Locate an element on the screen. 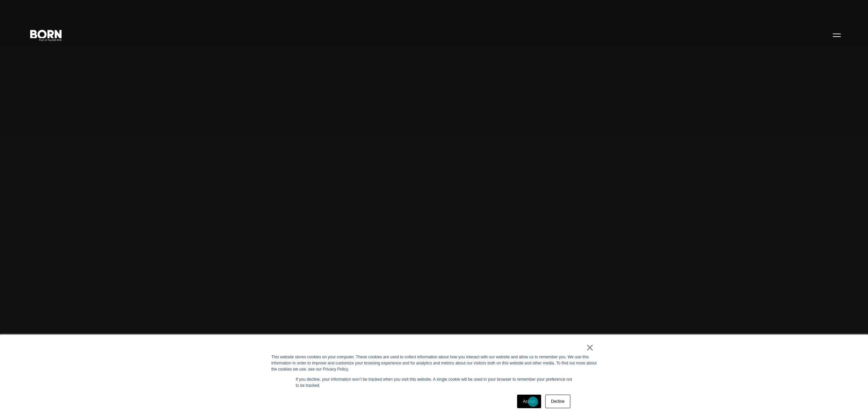 Image resolution: width=868 pixels, height=417 pixels. a: Accept is located at coordinates (528, 402).